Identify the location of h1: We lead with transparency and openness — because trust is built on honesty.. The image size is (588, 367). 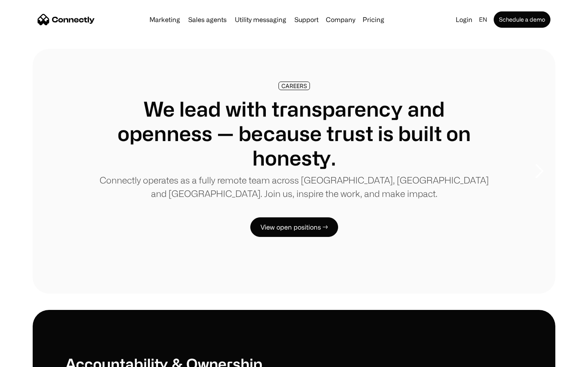
(294, 133).